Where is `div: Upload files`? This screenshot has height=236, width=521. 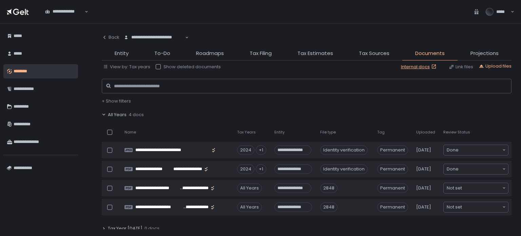
div: Upload files is located at coordinates (495, 66).